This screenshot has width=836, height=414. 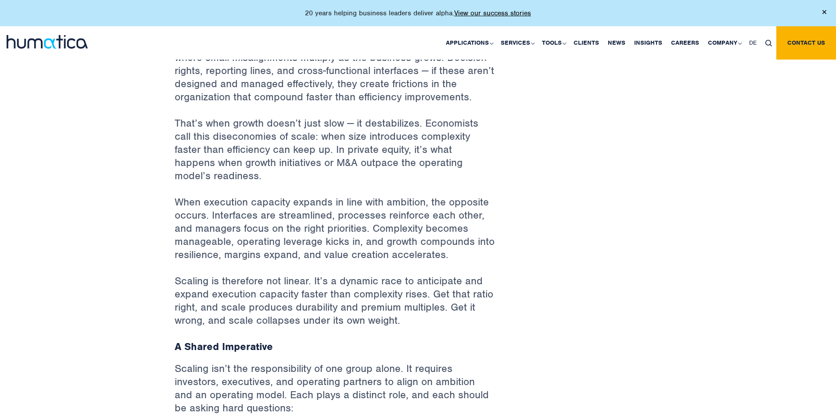 I want to click on input: I agree to Humatica'sData Protection Policyand that Humatica may use my data to contact e via ema..., so click(x=5, y=61).